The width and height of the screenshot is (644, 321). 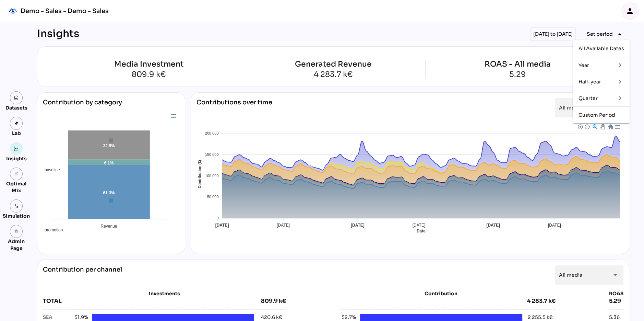 I want to click on div: Contribution per channel, so click(x=82, y=275).